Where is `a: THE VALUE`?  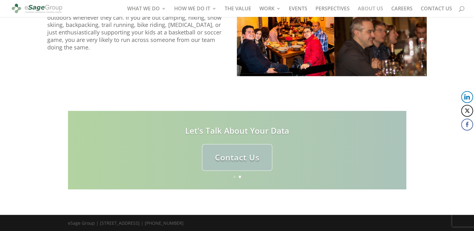
a: THE VALUE is located at coordinates (238, 12).